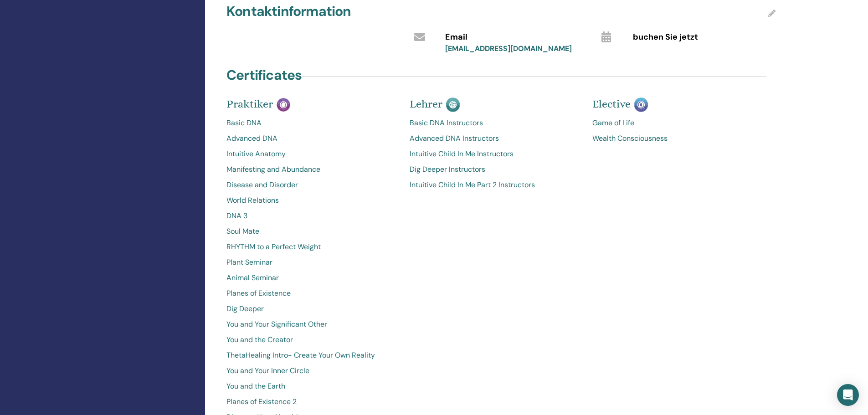 The image size is (868, 415). I want to click on a: ThetaHealing Intro- Create Your Own Reality, so click(311, 356).